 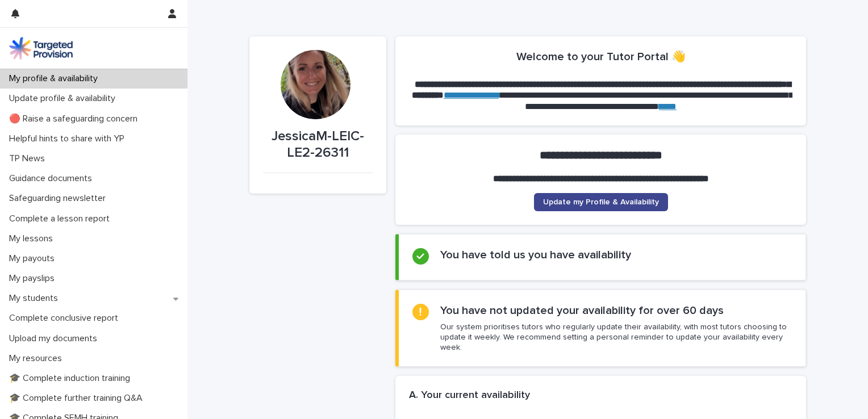 I want to click on p: My profile & availability, so click(x=56, y=78).